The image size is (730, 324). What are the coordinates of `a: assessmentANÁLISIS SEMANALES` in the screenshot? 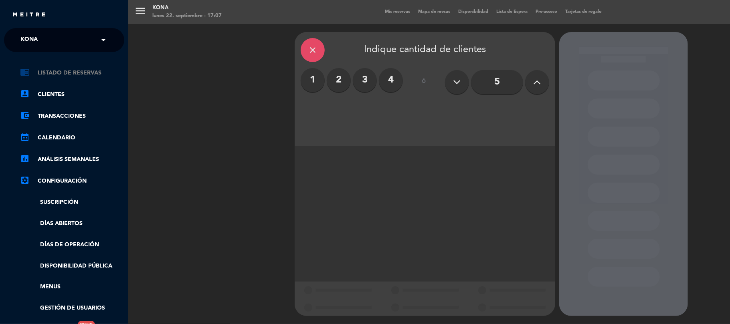 It's located at (72, 160).